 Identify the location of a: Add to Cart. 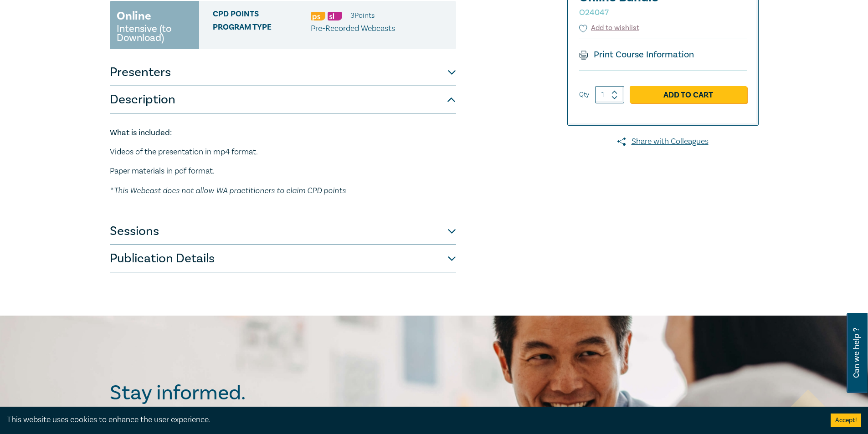
(688, 95).